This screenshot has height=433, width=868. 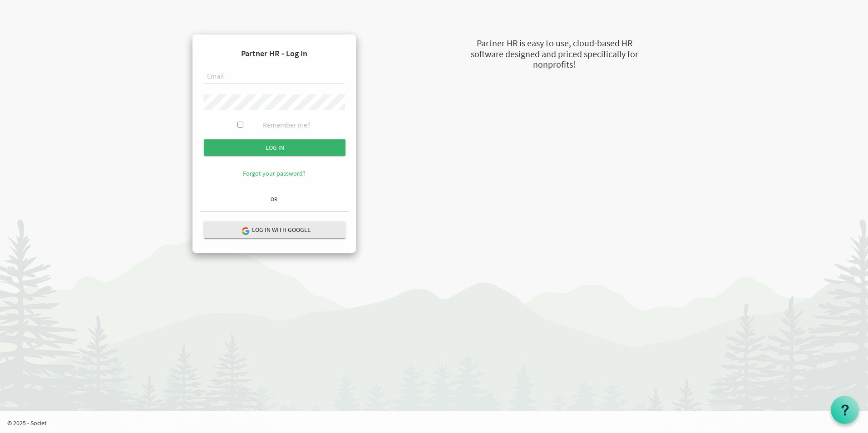 I want to click on div: software designed and priced specifically for, so click(x=555, y=54).